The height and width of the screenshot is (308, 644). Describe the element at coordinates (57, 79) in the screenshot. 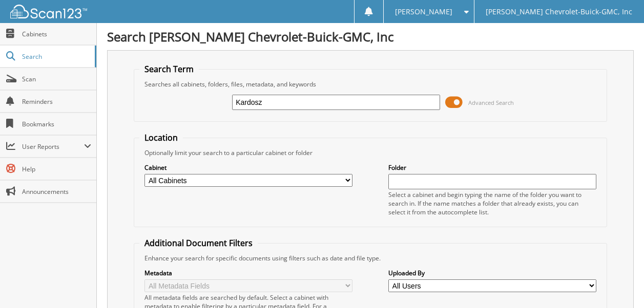

I see `span: Scan` at that location.